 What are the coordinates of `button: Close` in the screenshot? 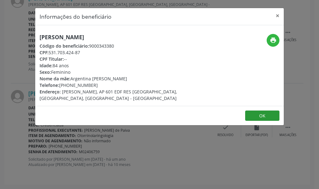 It's located at (277, 16).